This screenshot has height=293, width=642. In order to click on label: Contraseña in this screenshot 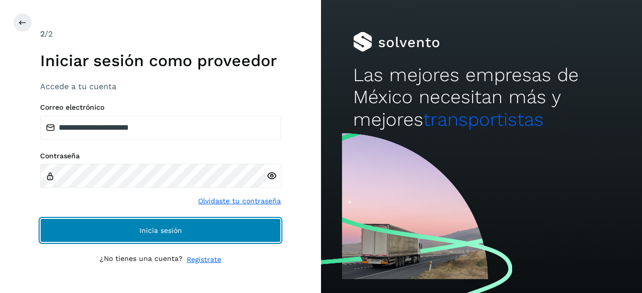, I will do `click(161, 156)`.